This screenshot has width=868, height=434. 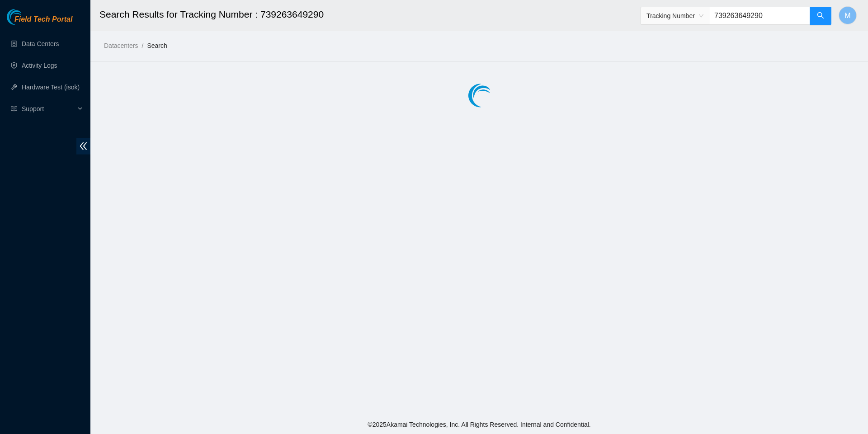 I want to click on a: Akamai TechnologiesField Tech Portal, so click(x=39, y=22).